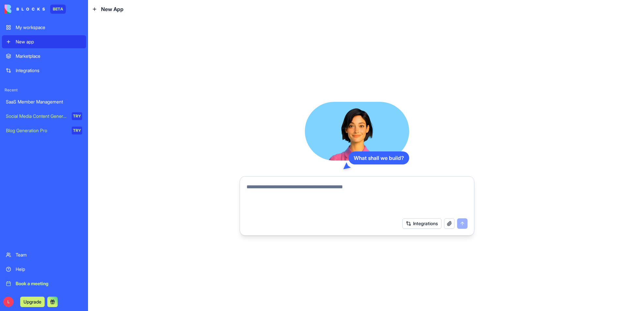  I want to click on div: Integrations, so click(49, 70).